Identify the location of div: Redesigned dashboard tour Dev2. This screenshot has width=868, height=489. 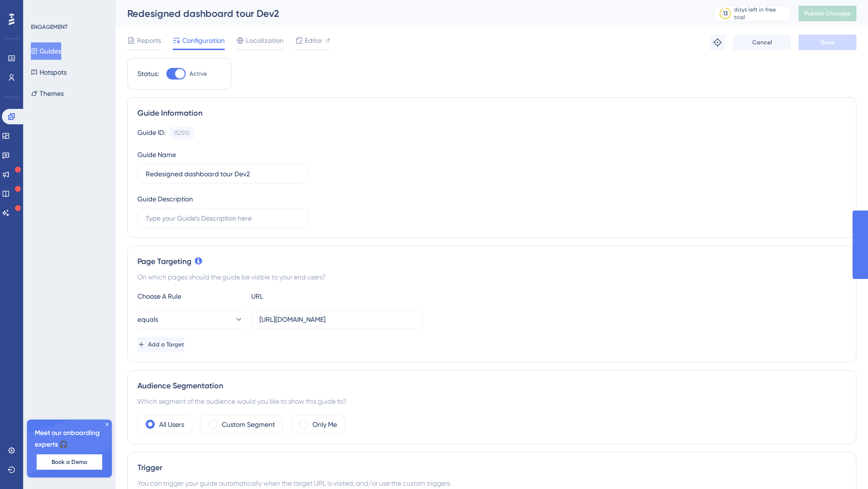
(408, 13).